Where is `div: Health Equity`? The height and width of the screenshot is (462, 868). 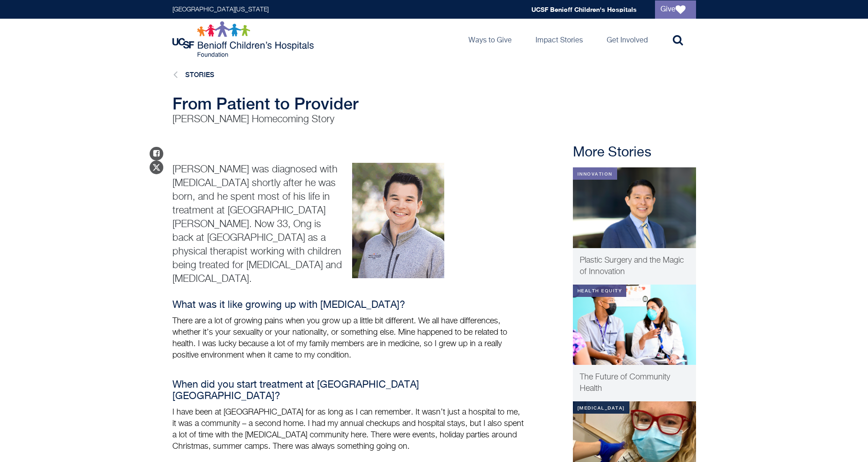
div: Health Equity is located at coordinates (600, 290).